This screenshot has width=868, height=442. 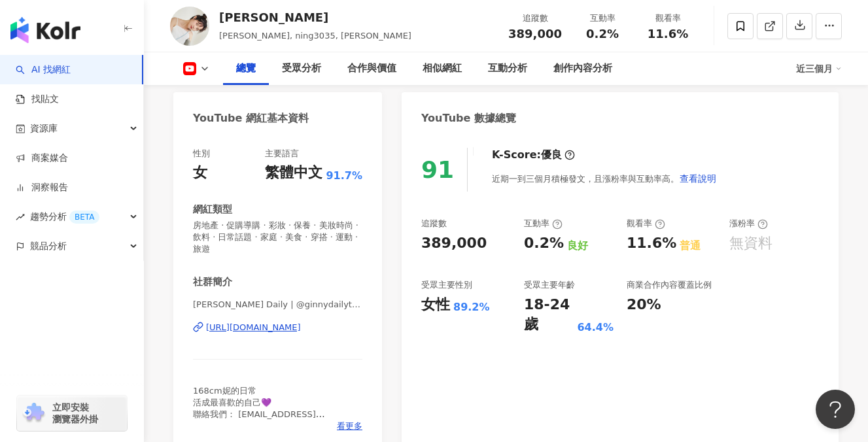 I want to click on div: 優良, so click(x=551, y=155).